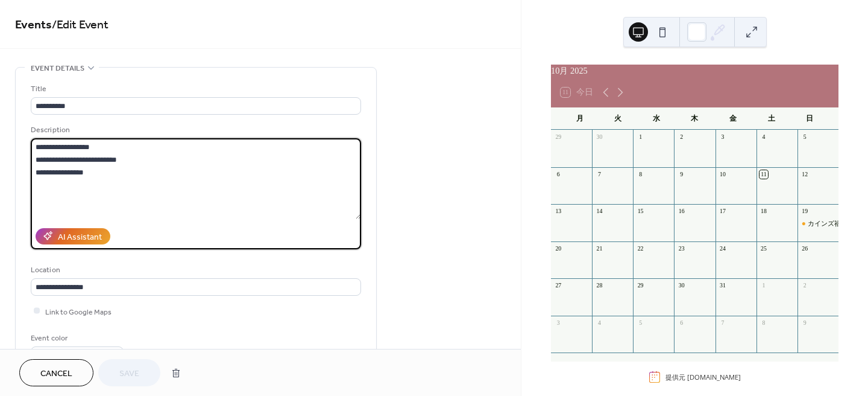 This screenshot has width=868, height=396. Describe the element at coordinates (809, 119) in the screenshot. I see `div: 日` at that location.